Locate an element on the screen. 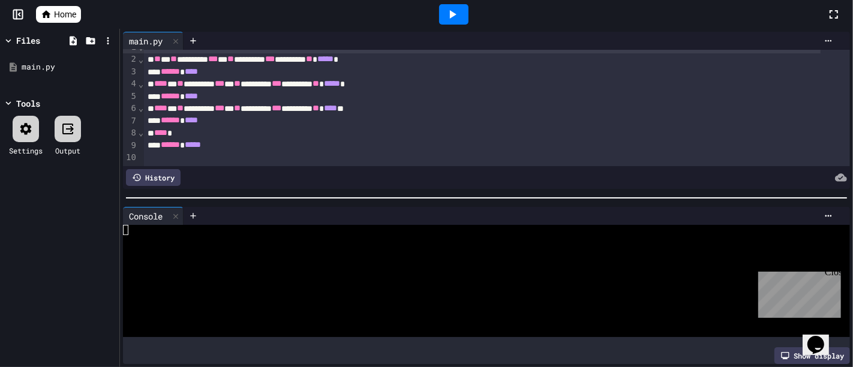 This screenshot has height=367, width=853. div: 4 is located at coordinates (130, 84).